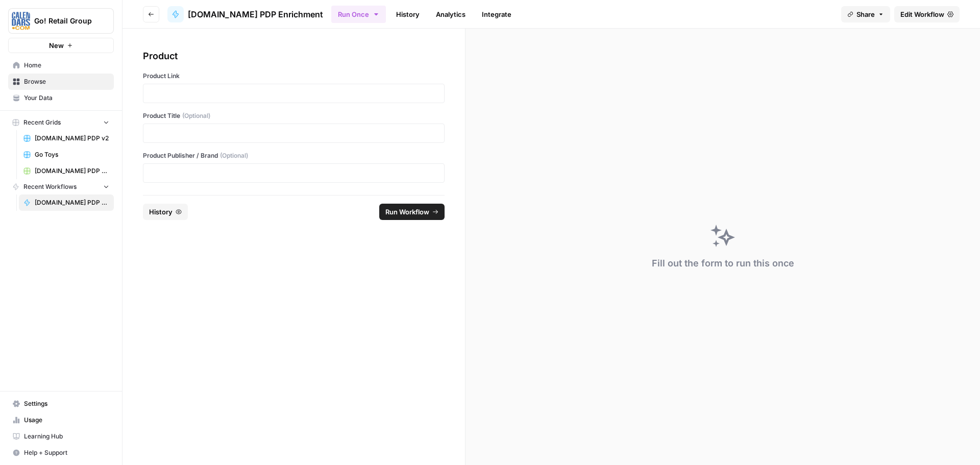 The width and height of the screenshot is (980, 465). Describe the element at coordinates (60, 45) in the screenshot. I see `button: New` at that location.